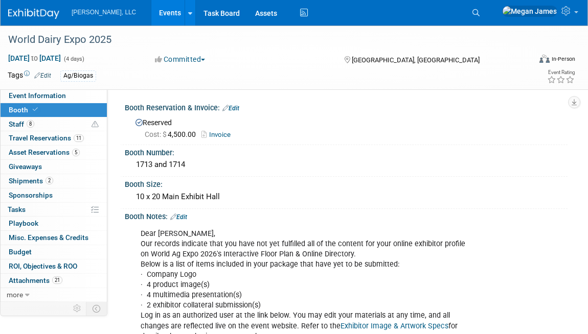  What do you see at coordinates (24, 223) in the screenshot?
I see `span: Playbook` at bounding box center [24, 223].